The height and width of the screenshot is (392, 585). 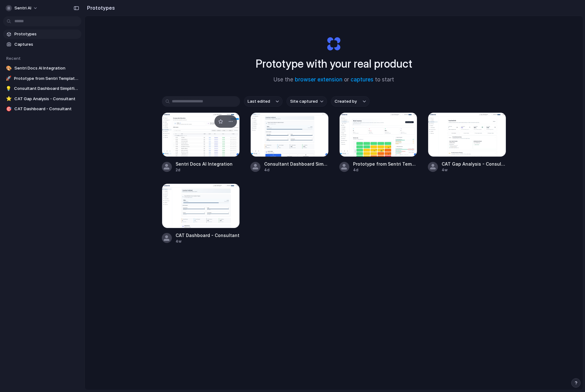 What do you see at coordinates (345, 102) in the screenshot?
I see `span: Created by` at bounding box center [345, 102].